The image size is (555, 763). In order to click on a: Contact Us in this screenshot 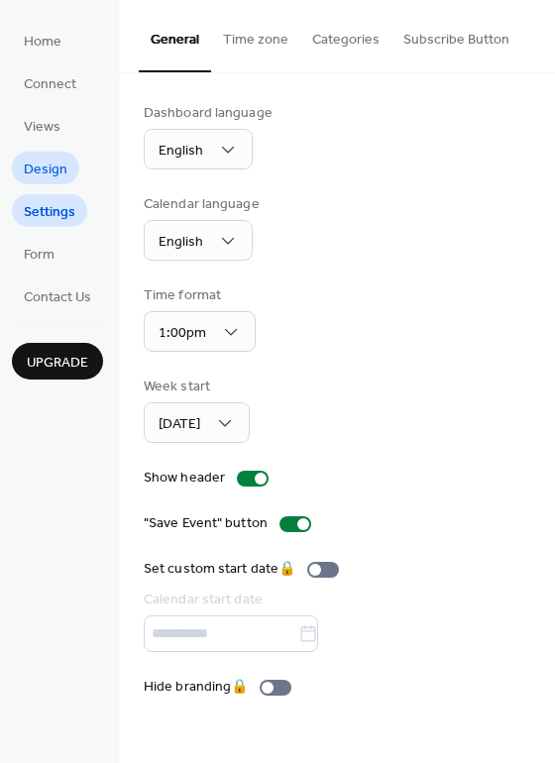, I will do `click(57, 295)`.